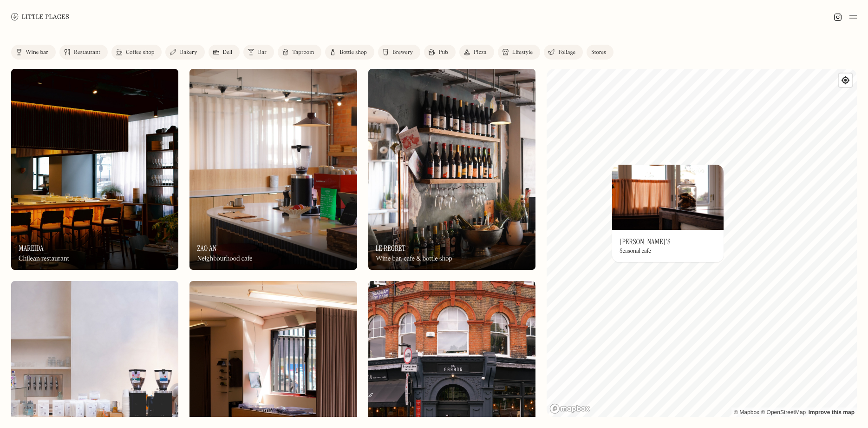 The height and width of the screenshot is (428, 868). I want to click on div: Deli, so click(228, 52).